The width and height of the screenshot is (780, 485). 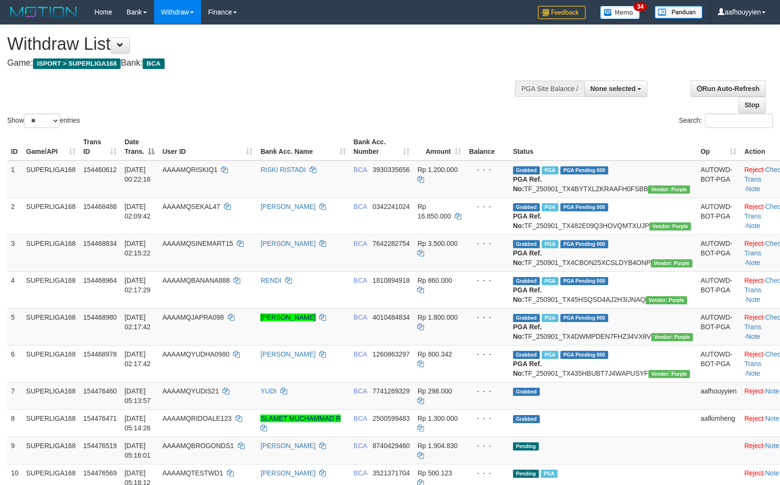 What do you see at coordinates (15, 215) in the screenshot?
I see `td: 2` at bounding box center [15, 215].